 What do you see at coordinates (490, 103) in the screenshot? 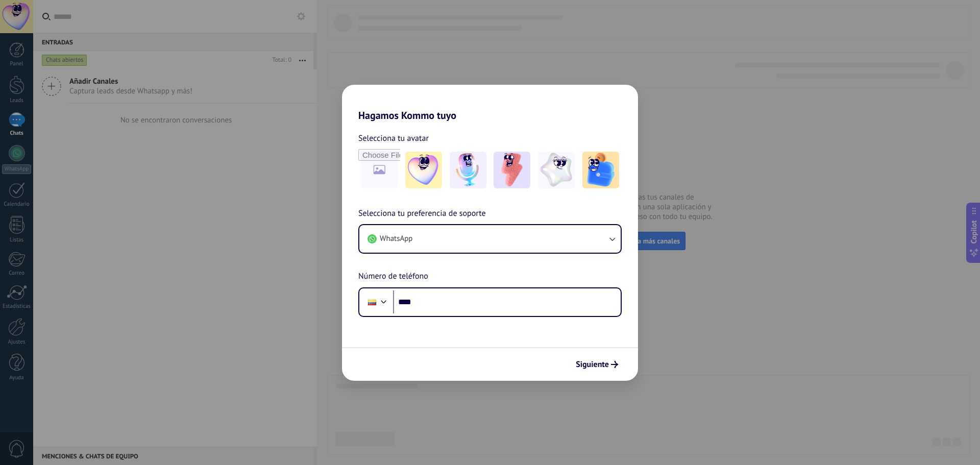
I see `h2: Hagamos Kommo tuyo` at bounding box center [490, 103].